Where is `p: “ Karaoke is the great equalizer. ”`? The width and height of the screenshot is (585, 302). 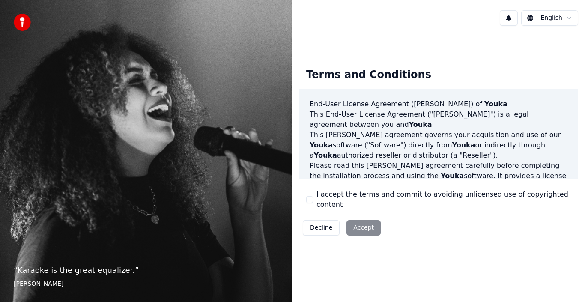
p: “ Karaoke is the great equalizer. ” is located at coordinates (146, 270).